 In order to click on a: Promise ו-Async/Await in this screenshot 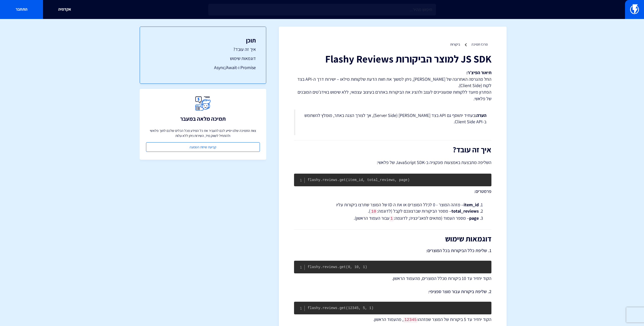, I will do `click(203, 68)`.